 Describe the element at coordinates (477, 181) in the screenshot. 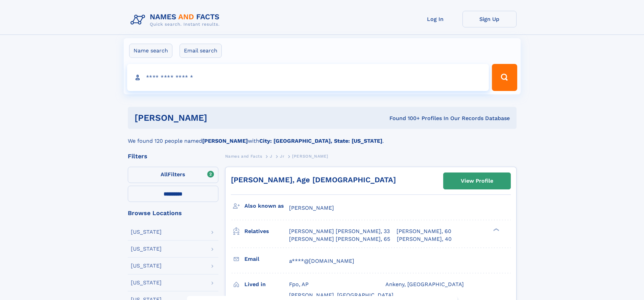

I see `div: View Profile` at that location.